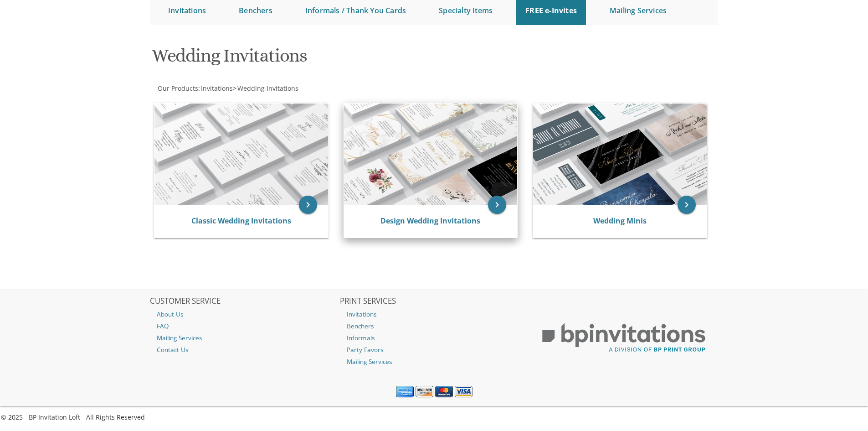 The height and width of the screenshot is (431, 868). What do you see at coordinates (177, 88) in the screenshot?
I see `a: Our Products` at bounding box center [177, 88].